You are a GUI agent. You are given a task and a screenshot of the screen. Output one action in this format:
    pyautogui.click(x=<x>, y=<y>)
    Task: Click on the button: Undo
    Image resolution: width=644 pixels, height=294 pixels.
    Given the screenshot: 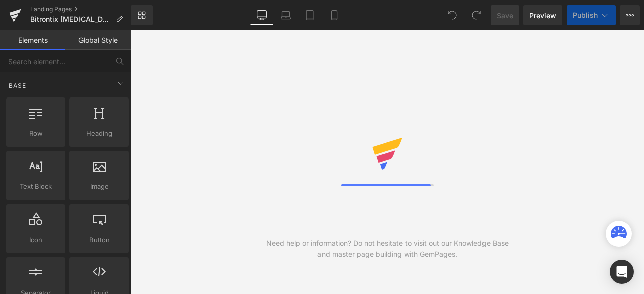 What is the action you would take?
    pyautogui.click(x=452, y=15)
    